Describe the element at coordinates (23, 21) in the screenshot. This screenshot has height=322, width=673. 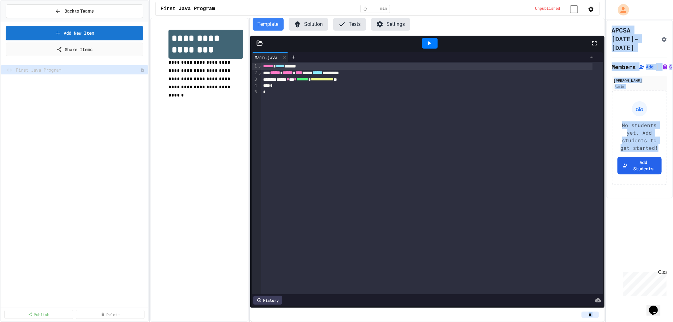
I see `div: Chat with us now!Close` at that location.